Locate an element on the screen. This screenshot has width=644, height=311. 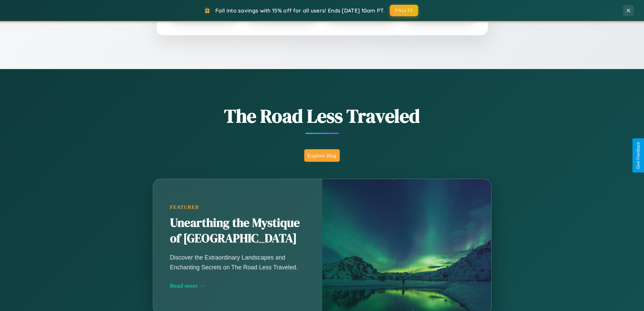
div: Featured is located at coordinates (238, 207).